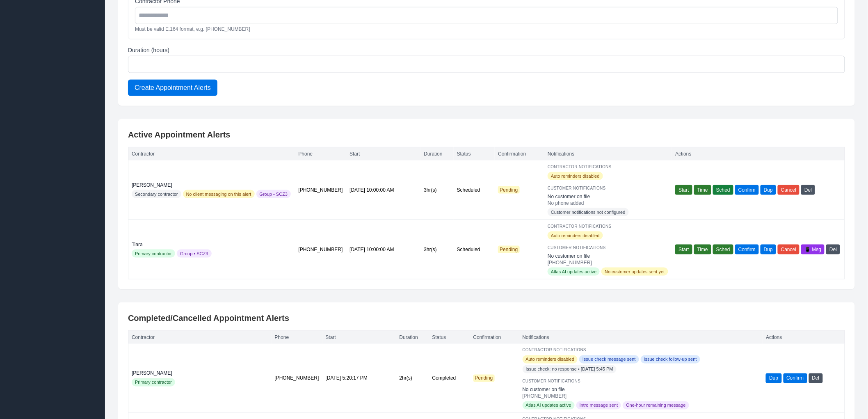 This screenshot has height=419, width=868. I want to click on span: Intro message sent, so click(599, 405).